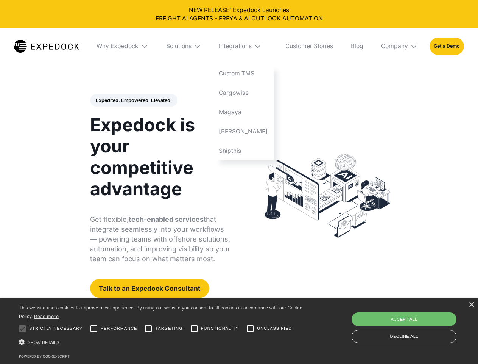 This screenshot has height=364, width=478. What do you see at coordinates (239, 19) in the screenshot?
I see `a: FREIGHT AI AGENTS - FREYA & AI OUTLOOK AUTOMATION` at bounding box center [239, 19].